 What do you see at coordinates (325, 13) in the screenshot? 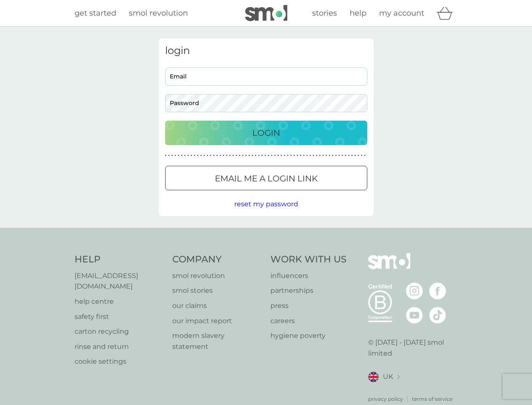
I see `span: stories` at bounding box center [325, 13].